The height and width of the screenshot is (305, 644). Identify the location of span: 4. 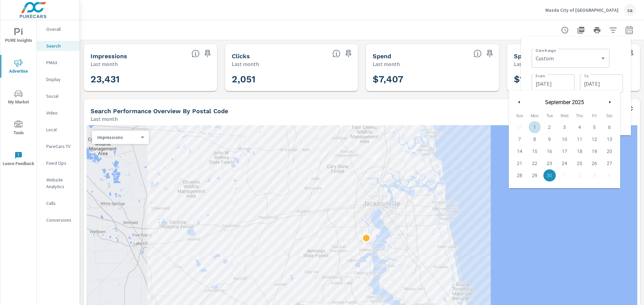
(580, 127).